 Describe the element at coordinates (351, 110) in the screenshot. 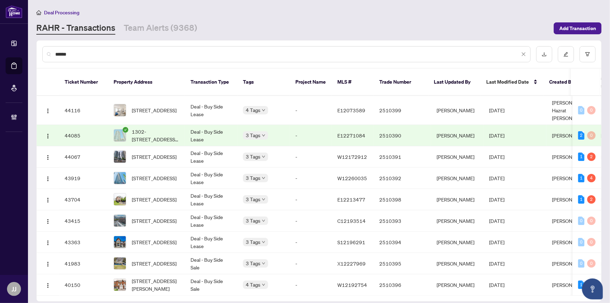

I see `span: E12073589` at that location.